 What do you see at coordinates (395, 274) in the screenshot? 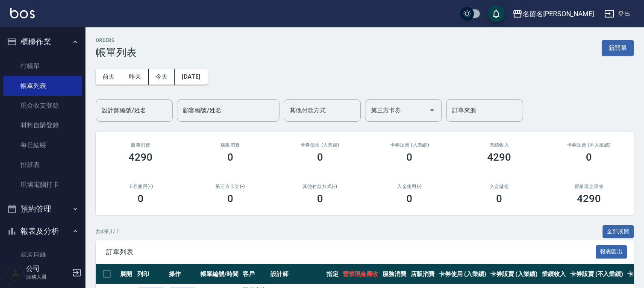
I see `th: 服務消費` at bounding box center [395, 274].